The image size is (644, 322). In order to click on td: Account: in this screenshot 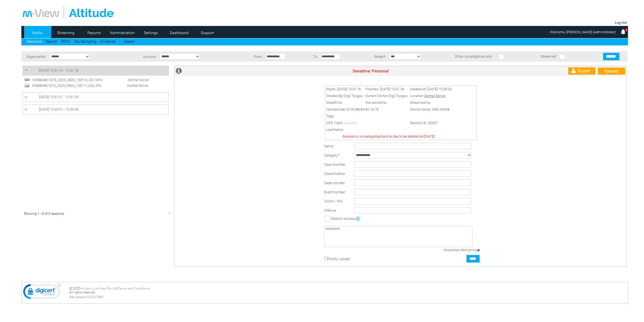, I will do `click(143, 56)`.